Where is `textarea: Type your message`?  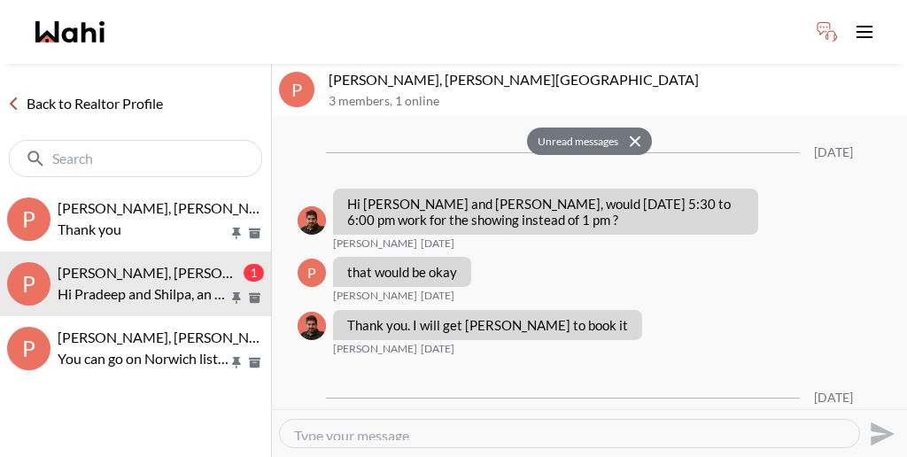
textarea: Type your message is located at coordinates (570, 433).